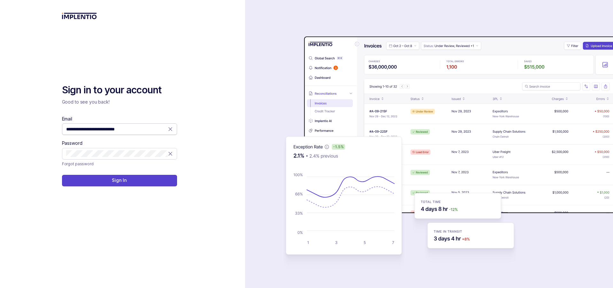 The image size is (613, 288). What do you see at coordinates (67, 119) in the screenshot?
I see `label: Email` at bounding box center [67, 119].